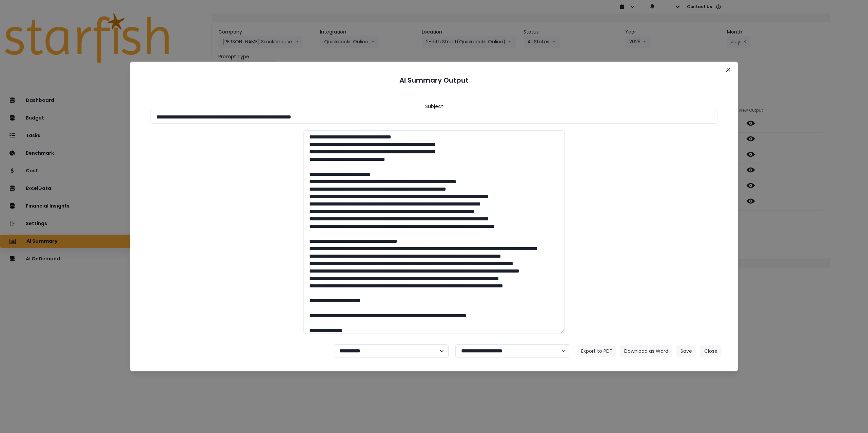 The height and width of the screenshot is (433, 868). I want to click on header: AI Summary Output, so click(434, 80).